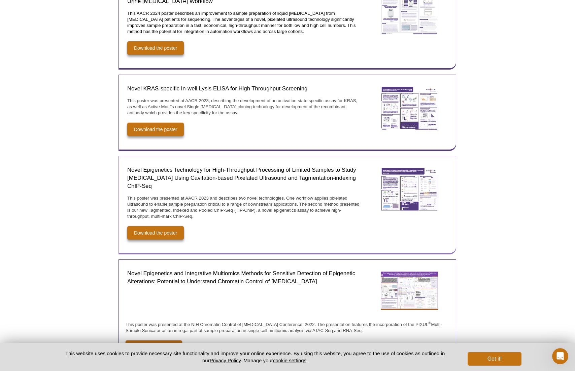 Image resolution: width=575 pixels, height=371 pixels. I want to click on p: This website uses cookies to provide necessary site functionality and improve your online experie..., so click(255, 357).